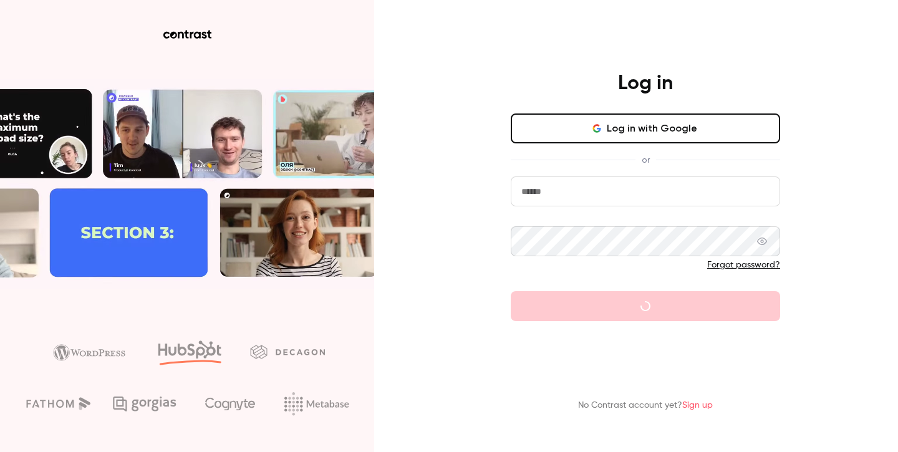 This screenshot has width=898, height=452. What do you see at coordinates (645, 160) in the screenshot?
I see `span: or` at bounding box center [645, 160].